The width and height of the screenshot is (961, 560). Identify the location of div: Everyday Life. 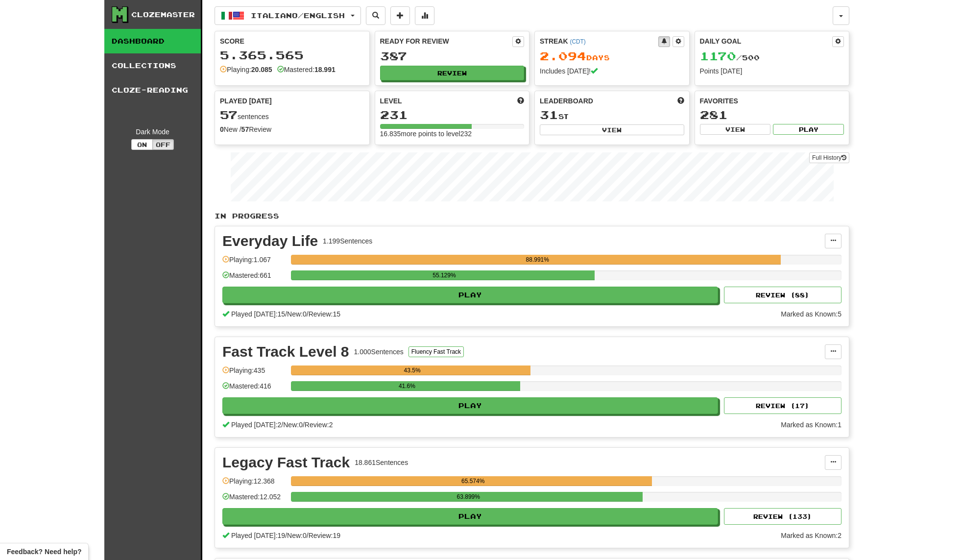
(270, 241).